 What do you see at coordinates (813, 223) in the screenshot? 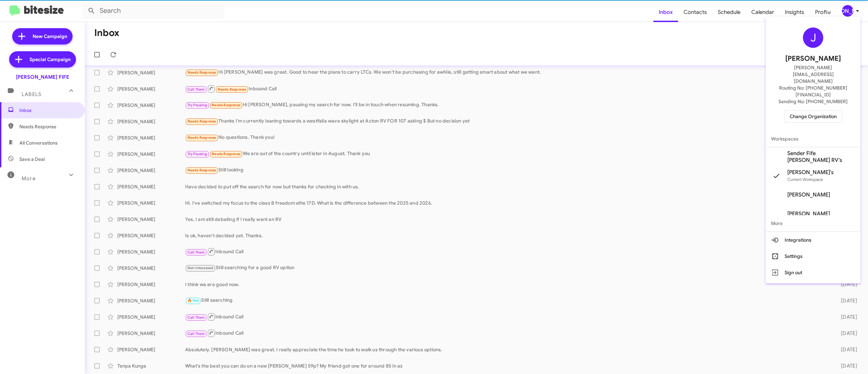
I see `span: More` at bounding box center [813, 223].